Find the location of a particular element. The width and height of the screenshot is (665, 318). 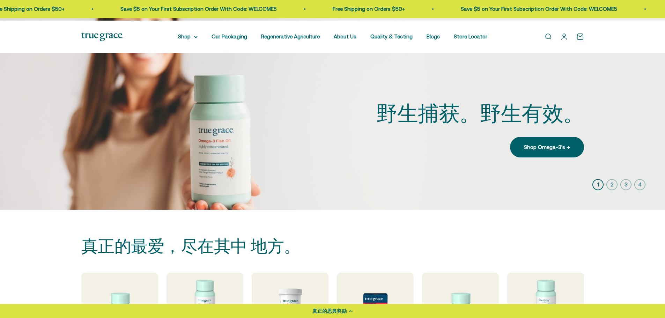

a: Regenerative Agriculture is located at coordinates (290, 36).